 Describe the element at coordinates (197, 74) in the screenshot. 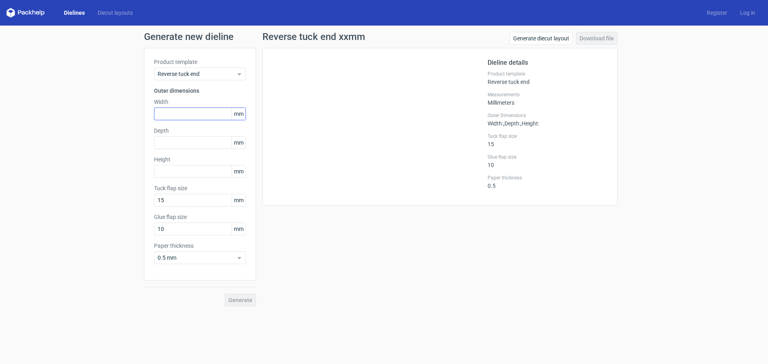

I see `span: Reverse tuck end` at that location.